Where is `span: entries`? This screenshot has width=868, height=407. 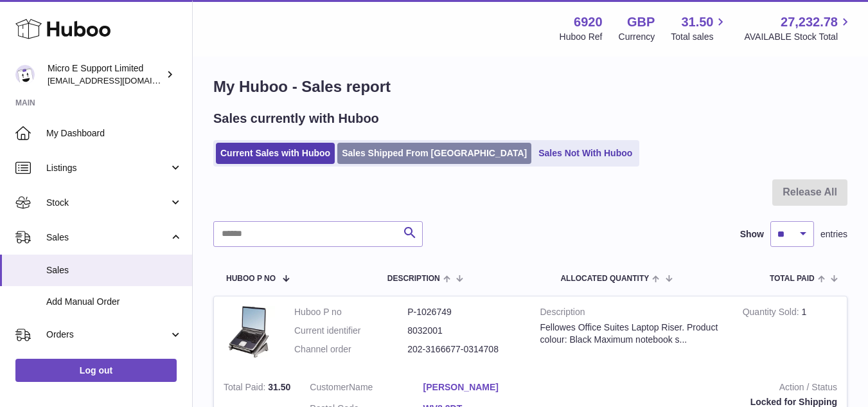
span: entries is located at coordinates (834, 234).